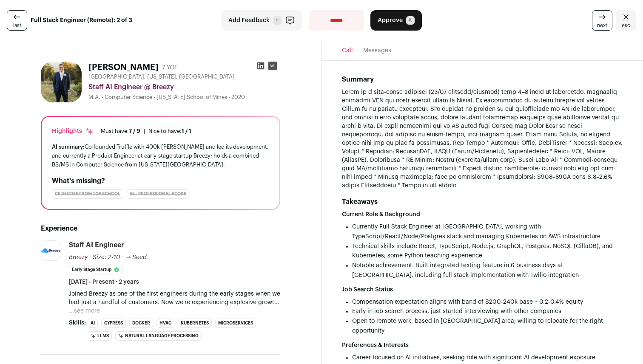  I want to click on div: Staff AI Engineer, so click(96, 245).